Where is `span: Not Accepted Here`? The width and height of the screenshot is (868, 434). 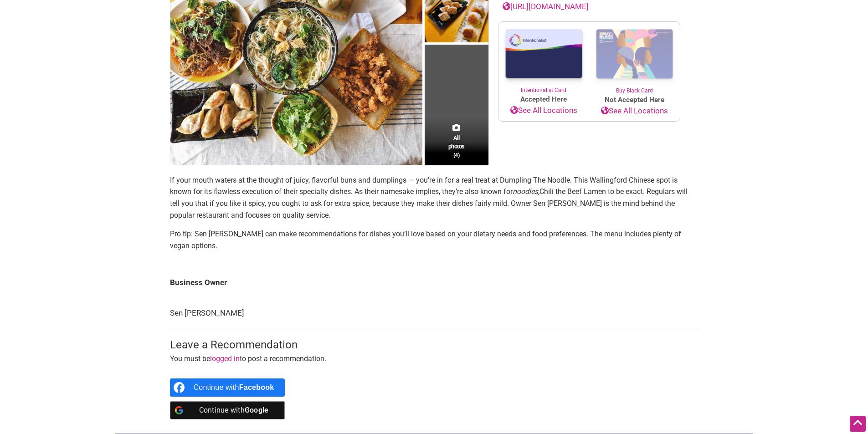 span: Not Accepted Here is located at coordinates (634, 100).